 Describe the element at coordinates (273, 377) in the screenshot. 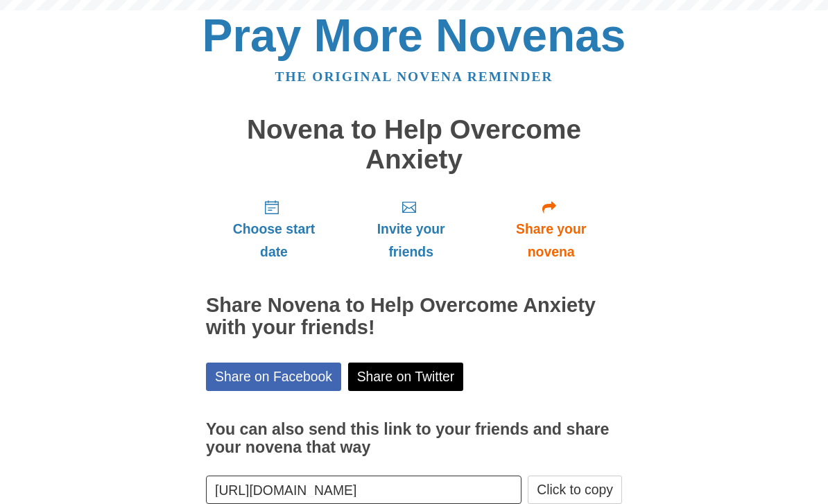

I see `a: Share on Facebook` at that location.